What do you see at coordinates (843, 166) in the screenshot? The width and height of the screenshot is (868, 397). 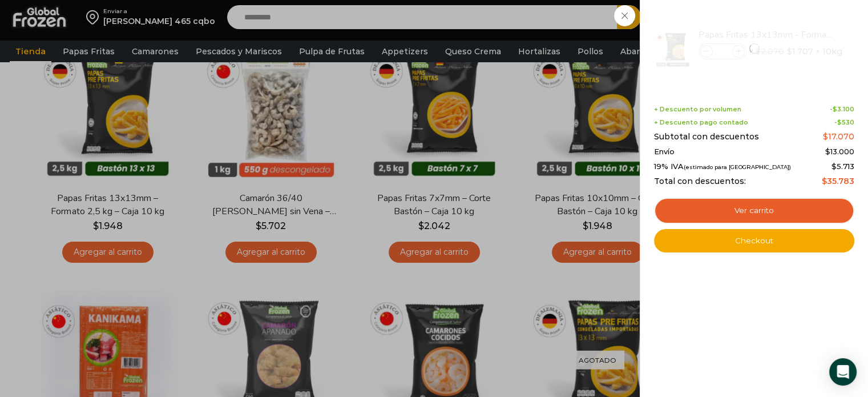 I see `span: 5.713` at bounding box center [843, 166].